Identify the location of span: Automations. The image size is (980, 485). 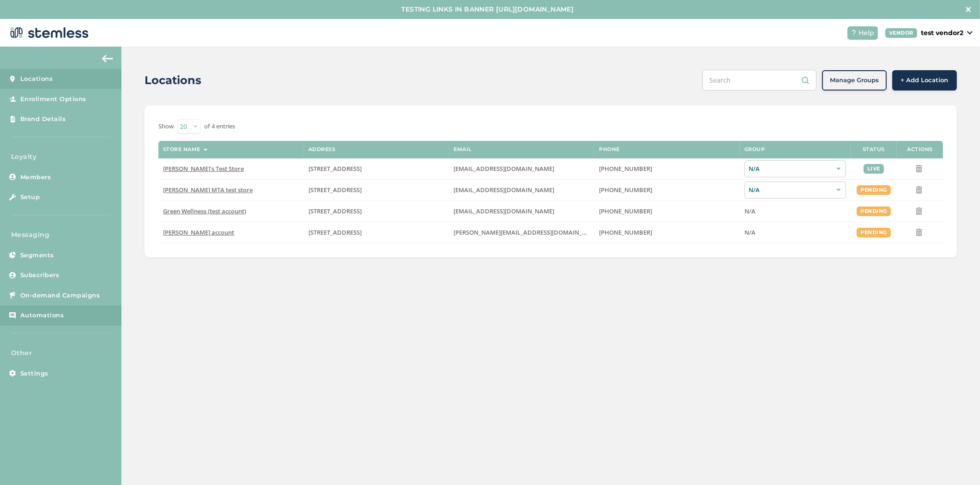
(42, 315).